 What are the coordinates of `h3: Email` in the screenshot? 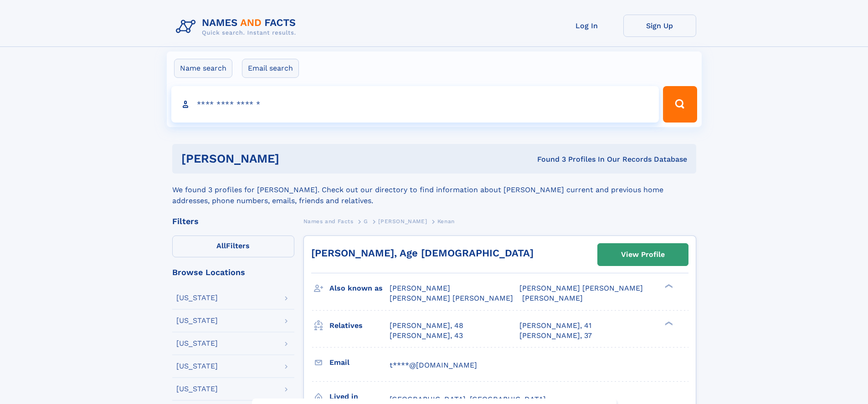 It's located at (360, 362).